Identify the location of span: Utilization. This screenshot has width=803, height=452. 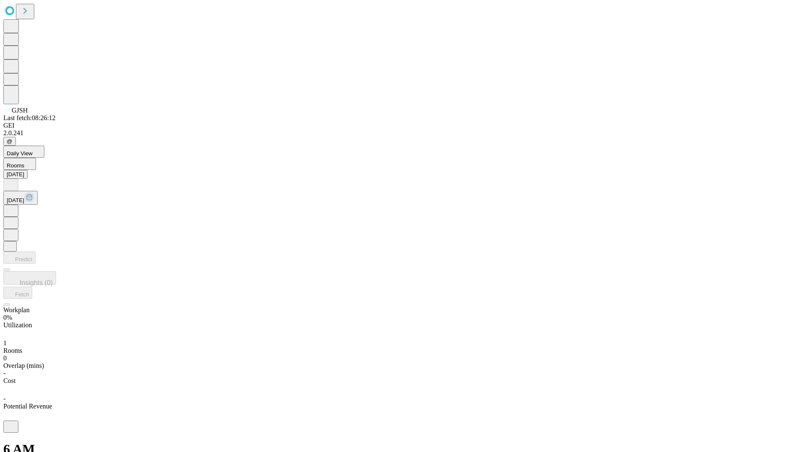
(18, 325).